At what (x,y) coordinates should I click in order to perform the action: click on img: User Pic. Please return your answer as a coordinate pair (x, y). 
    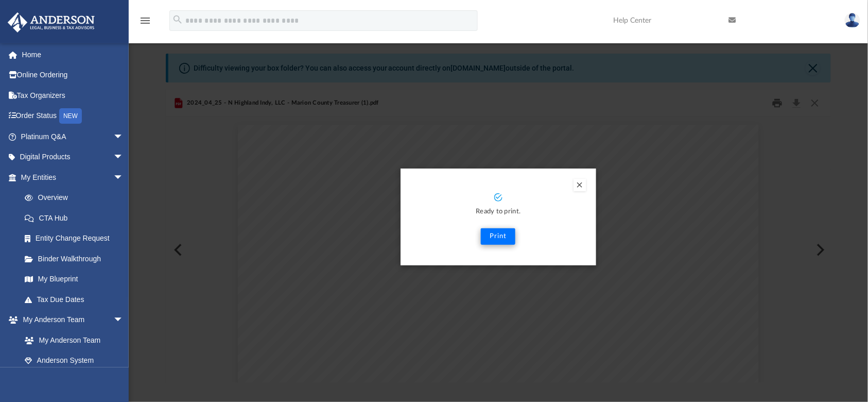
    Looking at the image, I should click on (852, 20).